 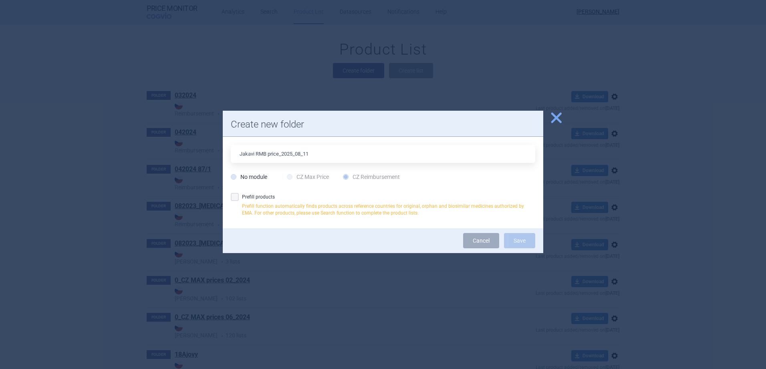 What do you see at coordinates (383, 124) in the screenshot?
I see `h1: Create new folder` at bounding box center [383, 124].